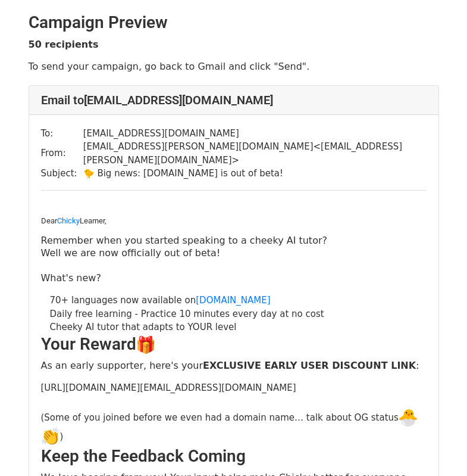 This screenshot has width=467, height=476. I want to click on p: To send your campaign, go back to Gmail and click "Send"., so click(234, 66).